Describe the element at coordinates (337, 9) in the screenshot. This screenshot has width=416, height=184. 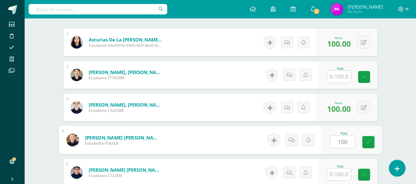
I see `img: 04d86d0e41efd3ee54deb6b23dd0525a.png` at that location.